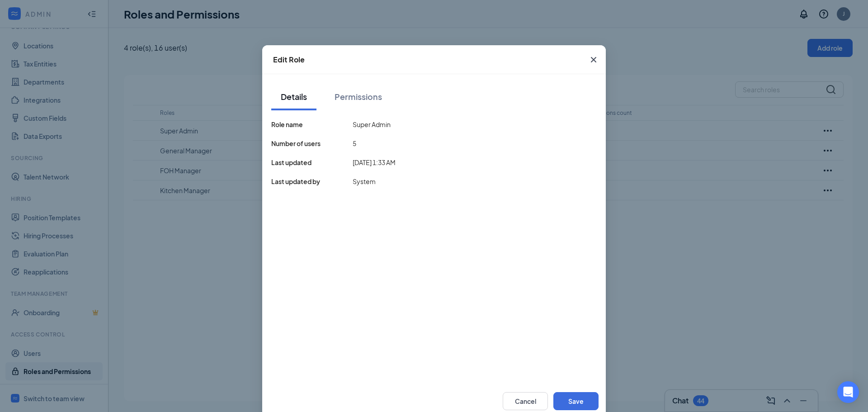 Image resolution: width=868 pixels, height=412 pixels. What do you see at coordinates (294, 96) in the screenshot?
I see `div: Details` at bounding box center [294, 96].